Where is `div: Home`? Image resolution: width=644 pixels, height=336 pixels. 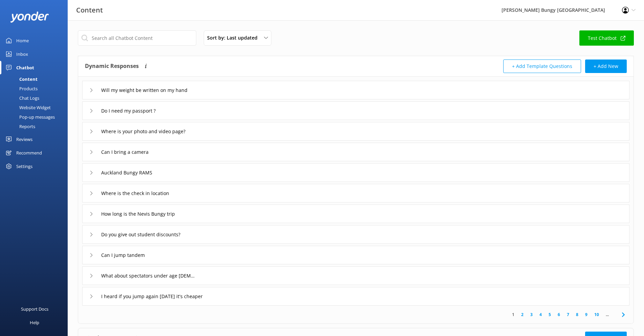 div: Home is located at coordinates (22, 41).